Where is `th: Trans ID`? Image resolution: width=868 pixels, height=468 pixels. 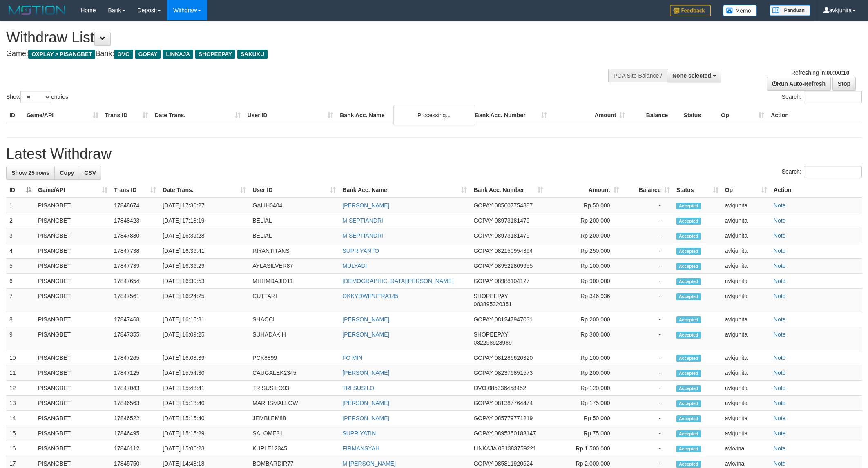
th: Trans ID is located at coordinates (127, 115).